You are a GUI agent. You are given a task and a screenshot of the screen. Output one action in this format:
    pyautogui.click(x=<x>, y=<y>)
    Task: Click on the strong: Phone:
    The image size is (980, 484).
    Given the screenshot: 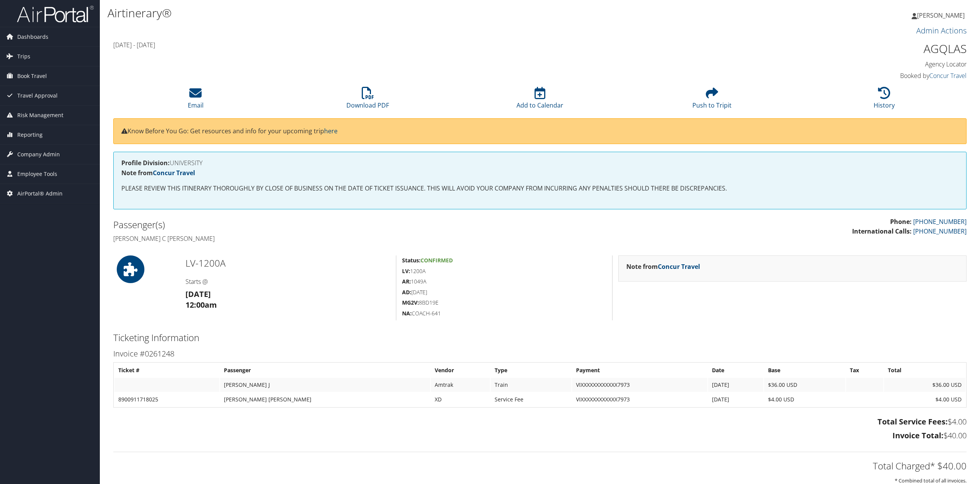 What is the action you would take?
    pyautogui.click(x=901, y=221)
    